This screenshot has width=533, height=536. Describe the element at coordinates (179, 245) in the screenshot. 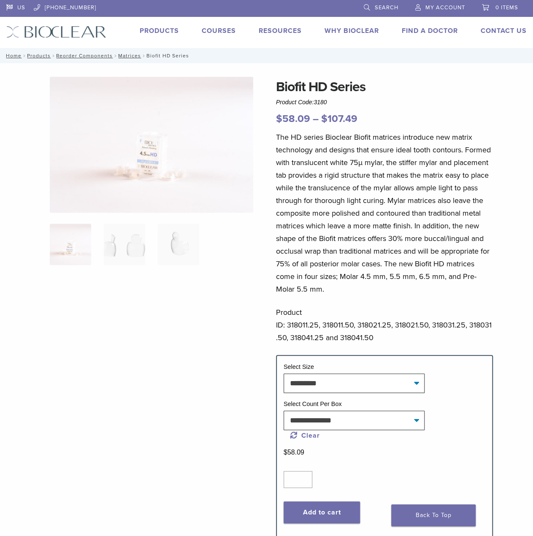

I see `img: Biofit HD Series - Image 3` at that location.